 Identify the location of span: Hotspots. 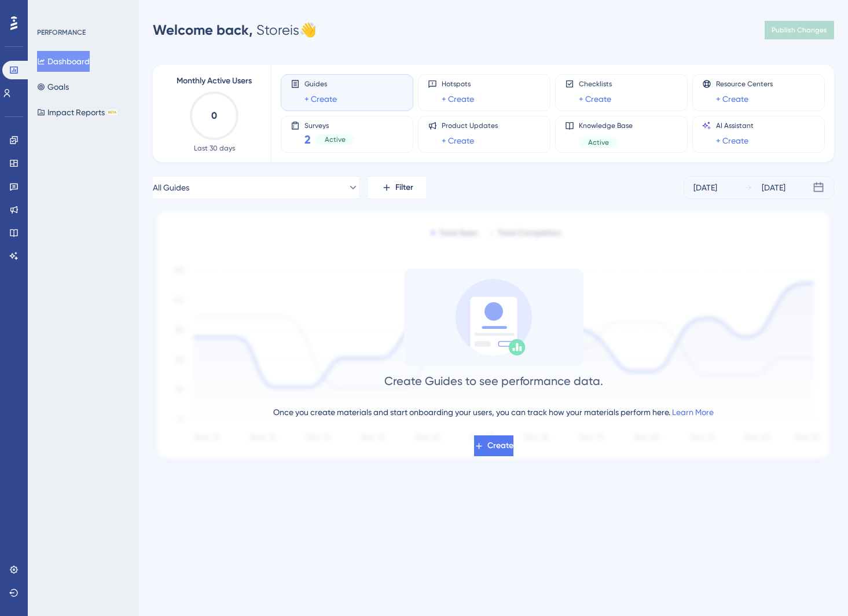
(458, 84).